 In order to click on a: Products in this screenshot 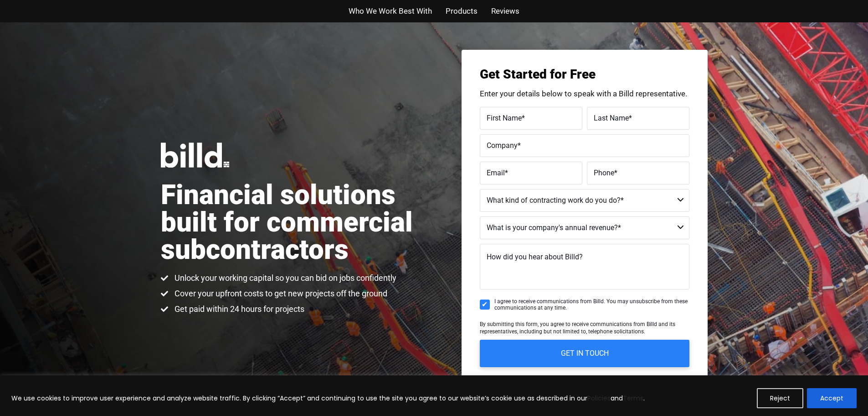, I will do `click(462, 11)`.